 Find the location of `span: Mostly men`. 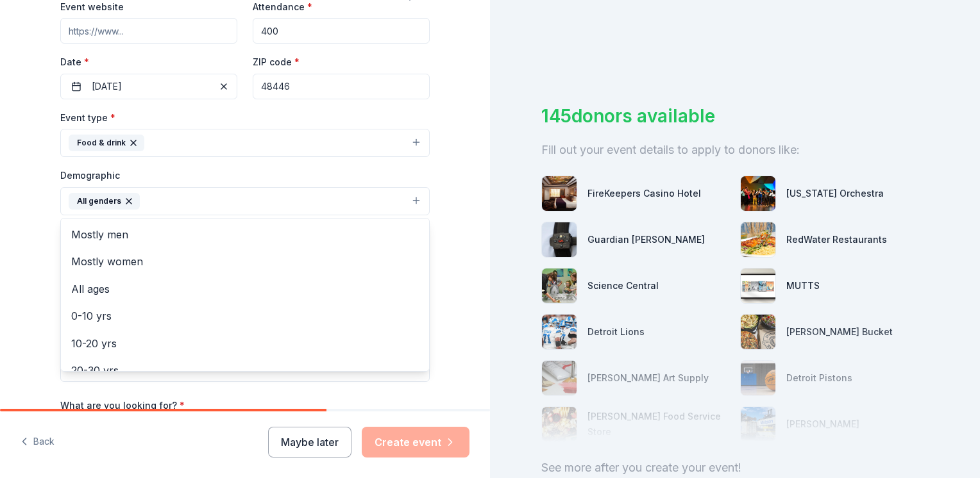

span: Mostly men is located at coordinates (245, 235).